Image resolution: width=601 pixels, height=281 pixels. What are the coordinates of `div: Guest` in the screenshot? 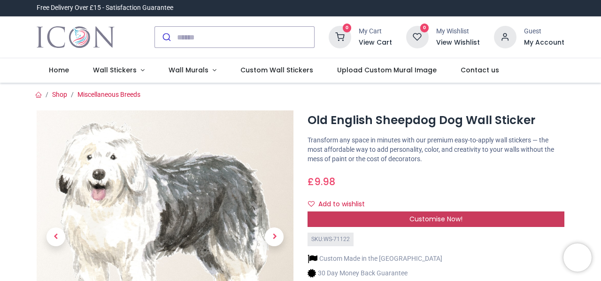 It's located at (544, 31).